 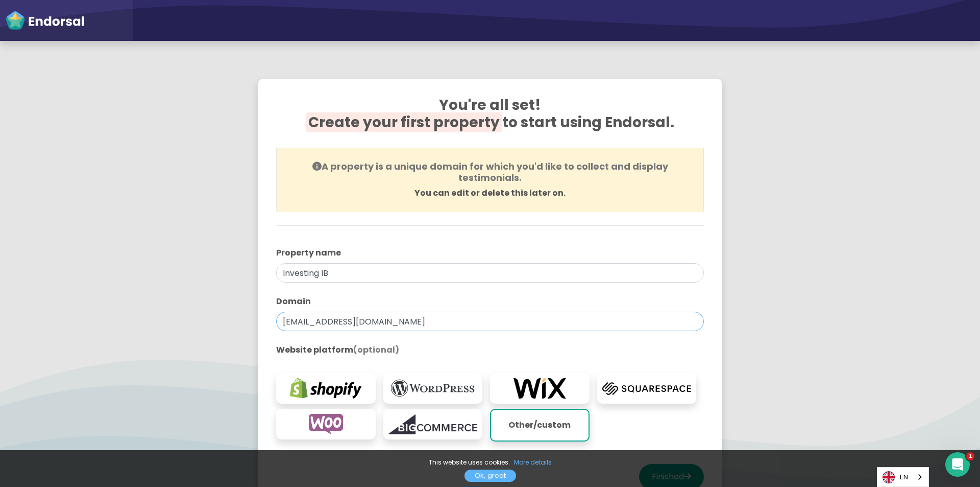 What do you see at coordinates (490, 171) in the screenshot?
I see `h4: A property is a unique domain for which you'd like to collect and display testimonials.` at bounding box center [490, 171].